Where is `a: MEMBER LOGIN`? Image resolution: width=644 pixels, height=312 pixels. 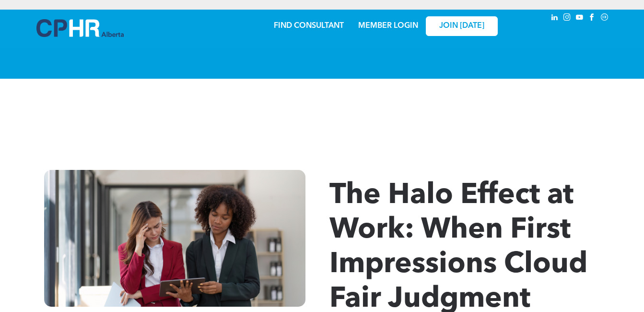
a: MEMBER LOGIN is located at coordinates (388, 26).